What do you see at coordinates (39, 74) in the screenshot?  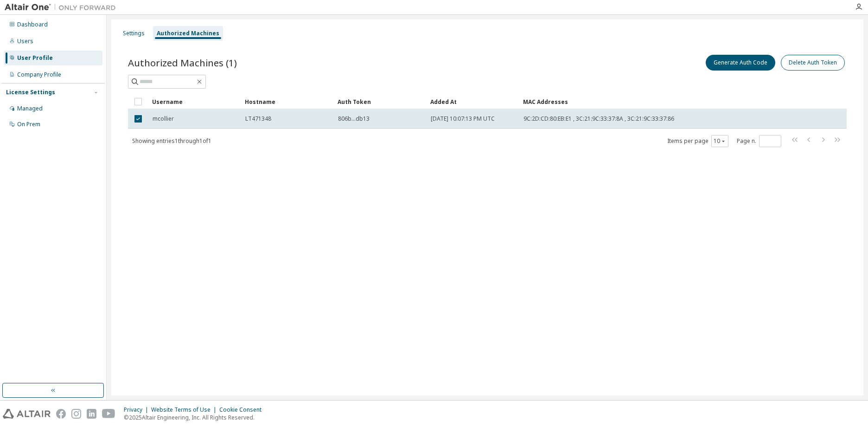 I see `div: Company Profile` at bounding box center [39, 74].